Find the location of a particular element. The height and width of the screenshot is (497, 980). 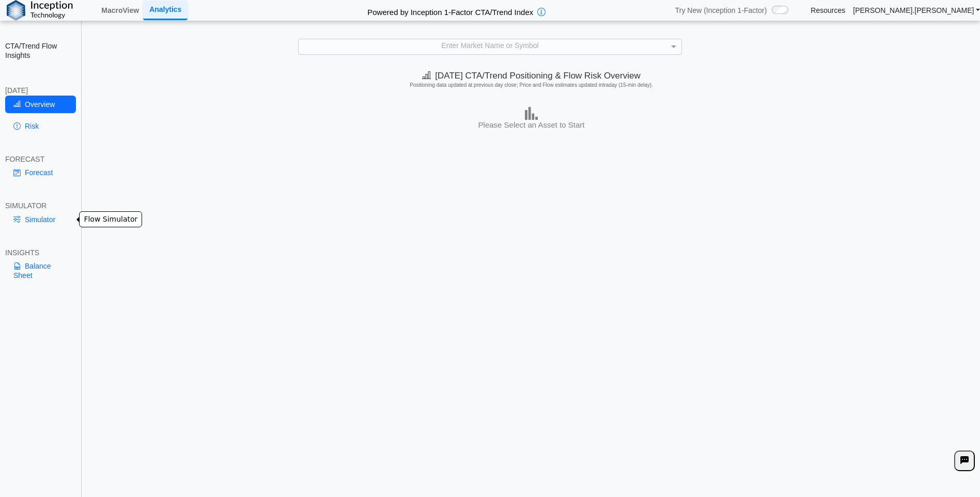

h5: Positioning data updated at previous day close; Price and Flow estimates updated intraday (15-min... is located at coordinates (531, 85).